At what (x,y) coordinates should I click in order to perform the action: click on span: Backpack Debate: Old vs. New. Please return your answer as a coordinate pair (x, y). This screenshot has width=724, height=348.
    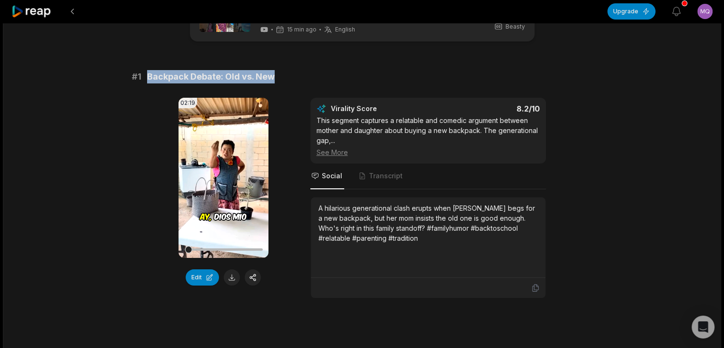
    Looking at the image, I should click on (211, 77).